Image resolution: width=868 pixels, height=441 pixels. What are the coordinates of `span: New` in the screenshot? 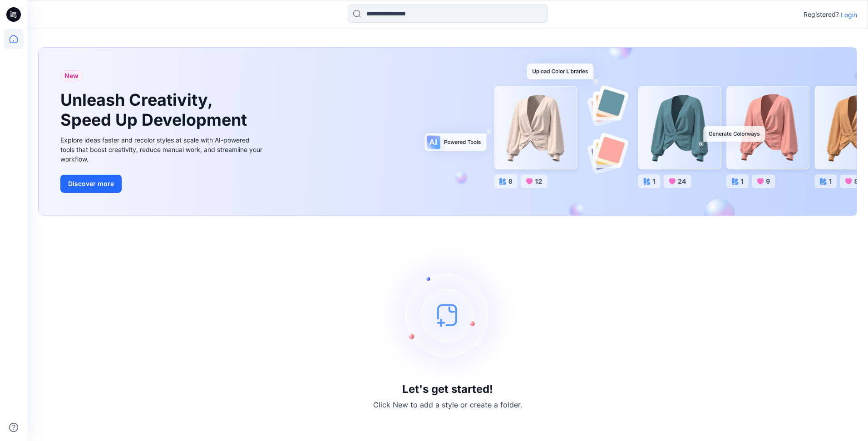 It's located at (72, 76).